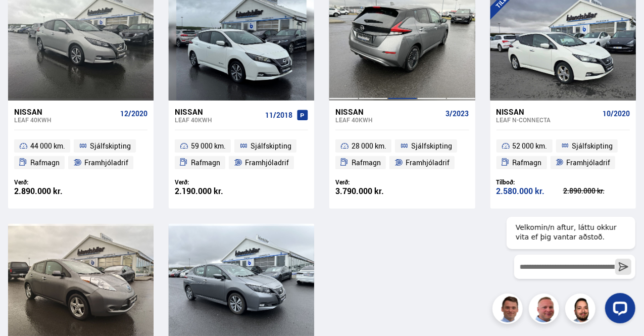 This screenshot has width=644, height=336. Describe the element at coordinates (279, 115) in the screenshot. I see `span: 11/2018` at that location.